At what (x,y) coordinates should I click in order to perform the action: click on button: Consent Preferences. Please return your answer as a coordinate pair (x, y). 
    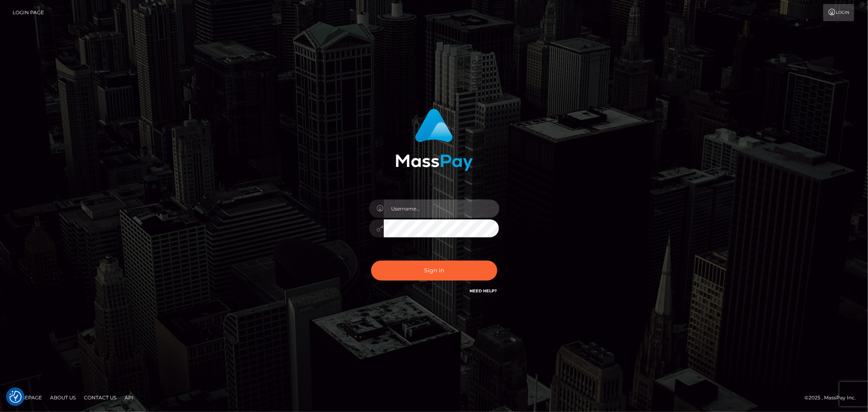
    Looking at the image, I should click on (16, 397).